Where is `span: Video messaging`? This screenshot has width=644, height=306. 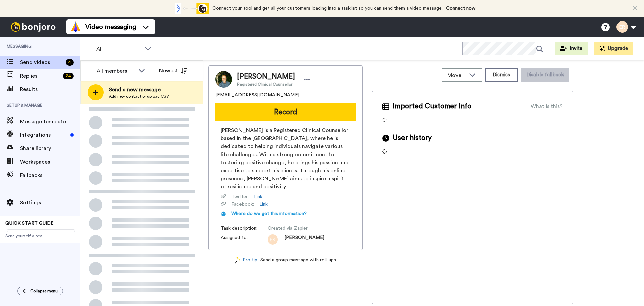 span: Video messaging is located at coordinates (111, 27).